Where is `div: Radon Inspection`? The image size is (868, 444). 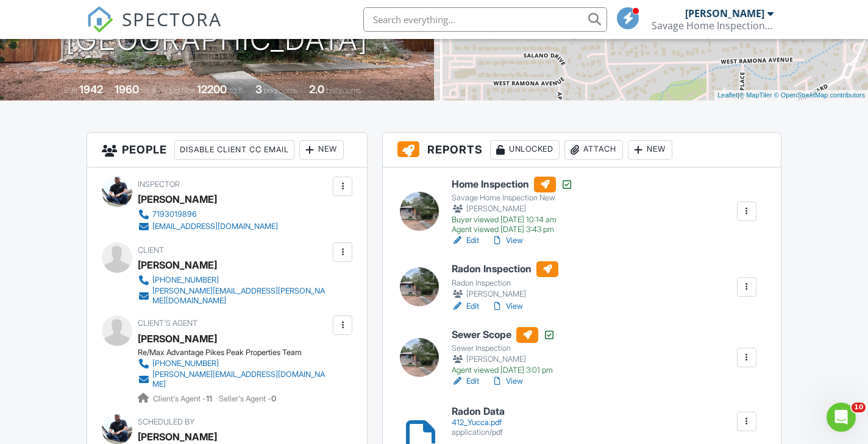
div: Radon Inspection is located at coordinates (505, 284).